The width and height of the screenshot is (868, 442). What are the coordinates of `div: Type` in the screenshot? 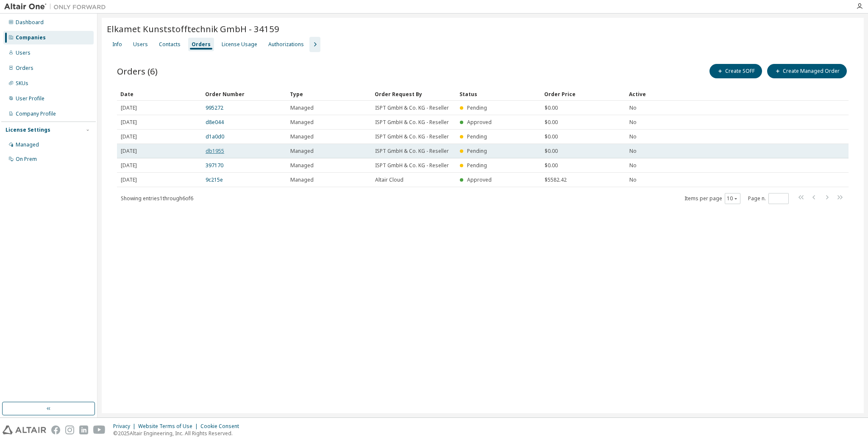 It's located at (329, 94).